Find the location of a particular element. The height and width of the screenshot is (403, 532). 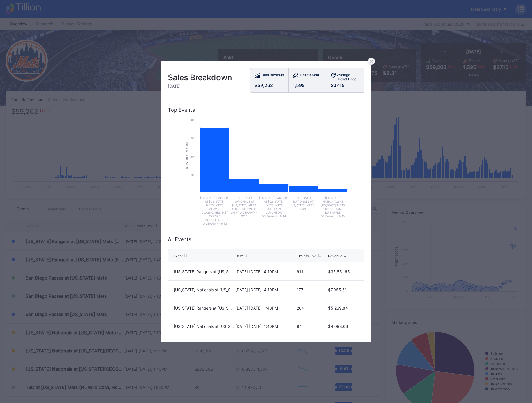

text: Total Revenue ($) is located at coordinates (187, 156).